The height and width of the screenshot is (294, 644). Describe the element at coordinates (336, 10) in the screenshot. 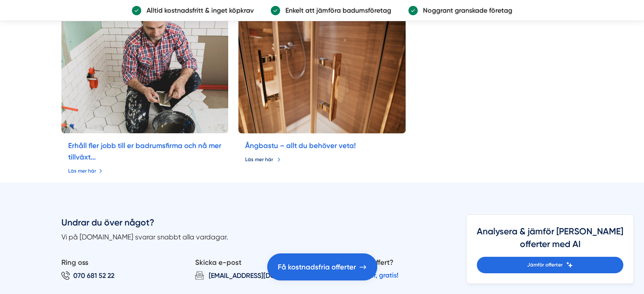

I see `p: Enkelt att jämföra badumsföretag` at that location.